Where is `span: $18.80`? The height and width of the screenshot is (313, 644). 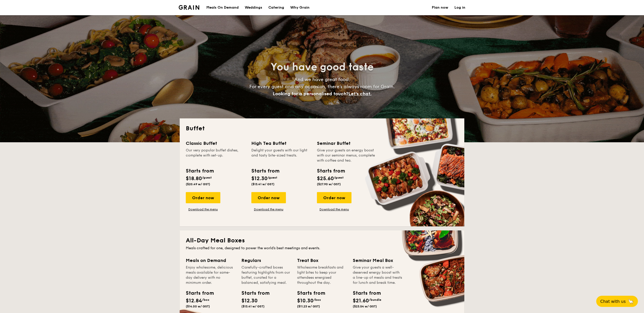
span: $18.80 is located at coordinates (194, 178).